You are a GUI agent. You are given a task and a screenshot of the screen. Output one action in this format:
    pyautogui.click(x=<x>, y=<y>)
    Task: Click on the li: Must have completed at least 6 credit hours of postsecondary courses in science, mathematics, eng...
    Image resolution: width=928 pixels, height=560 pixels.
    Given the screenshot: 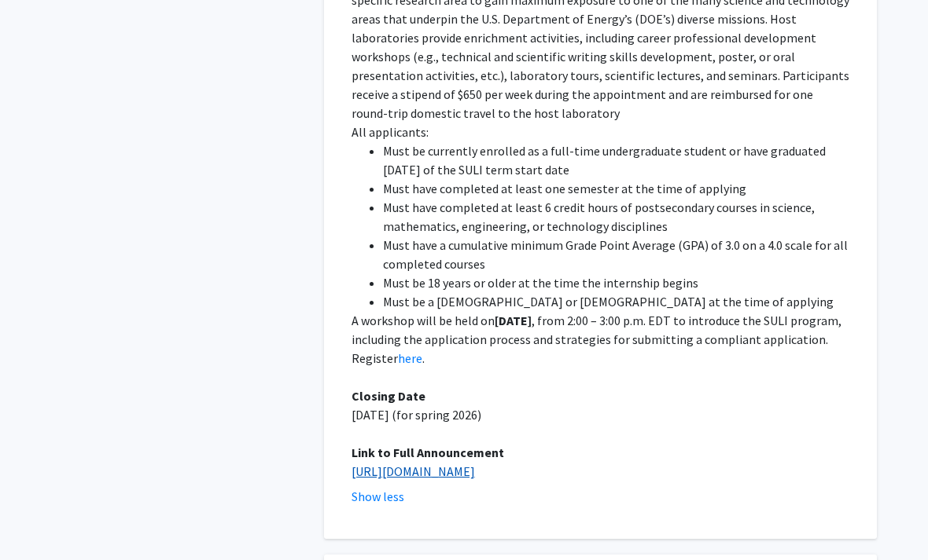 What is the action you would take?
    pyautogui.click(x=615, y=218)
    